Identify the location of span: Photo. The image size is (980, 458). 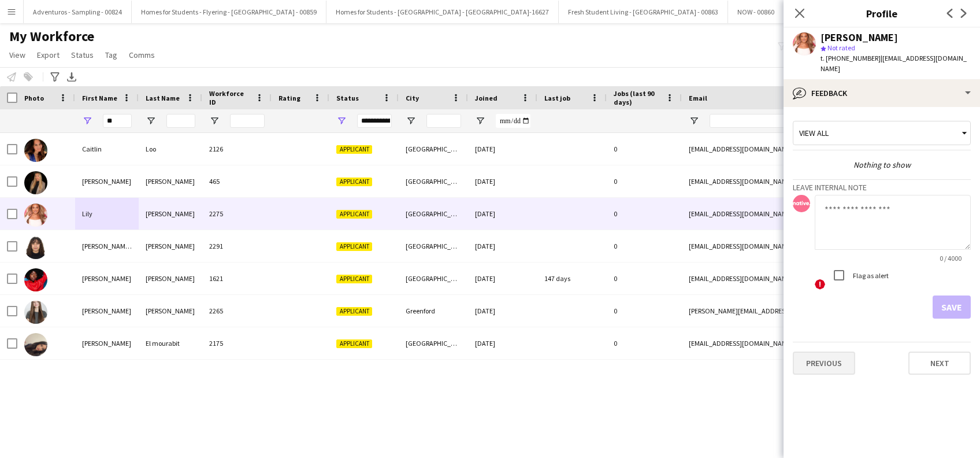
(34, 98).